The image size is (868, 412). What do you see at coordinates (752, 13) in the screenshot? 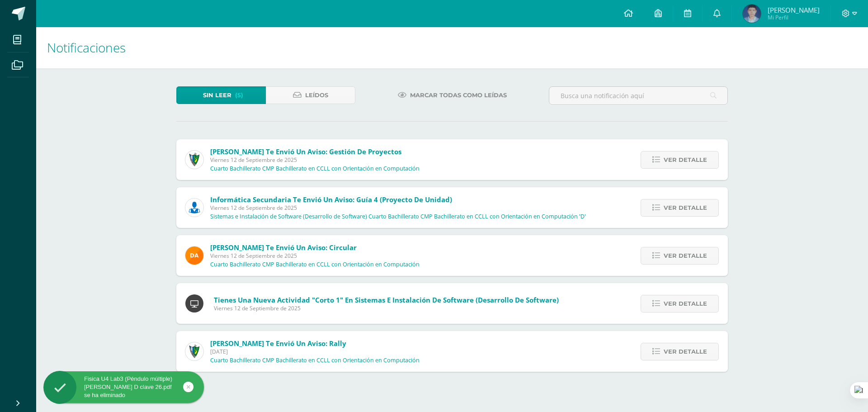
I see `img: dee60735fc6276be8208edd3a9998d1c.png` at bounding box center [752, 13].